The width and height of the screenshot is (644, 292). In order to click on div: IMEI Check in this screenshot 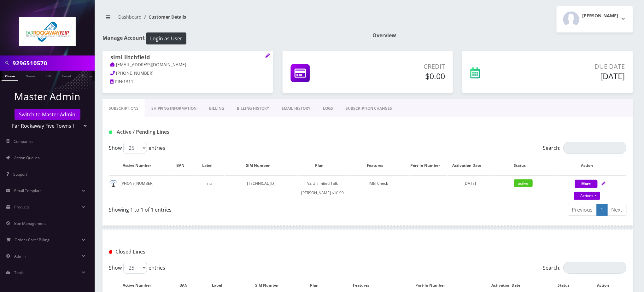, I will do `click(378, 184)`.